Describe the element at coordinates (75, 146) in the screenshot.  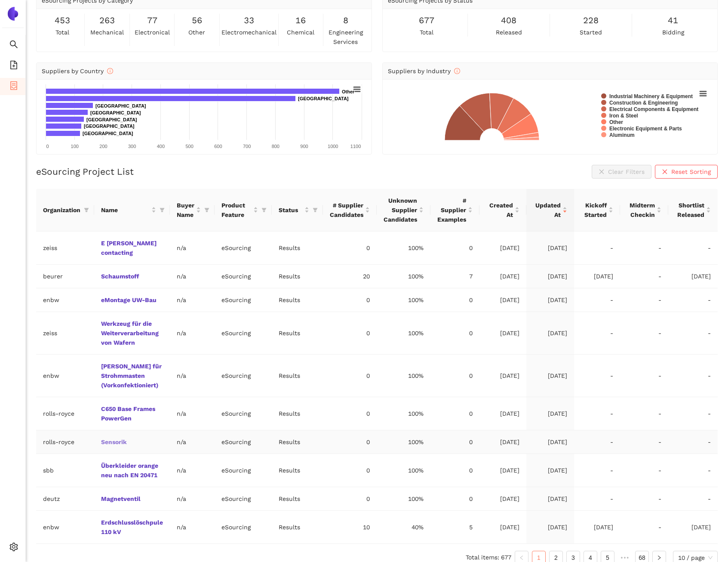
I see `text: 100` at that location.